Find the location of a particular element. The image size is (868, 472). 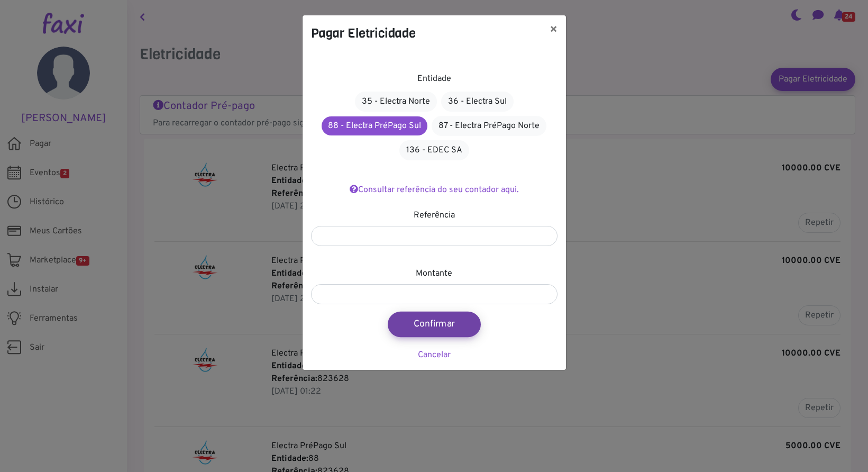

a: 88 - Electra PréPago Sul is located at coordinates (375, 126).